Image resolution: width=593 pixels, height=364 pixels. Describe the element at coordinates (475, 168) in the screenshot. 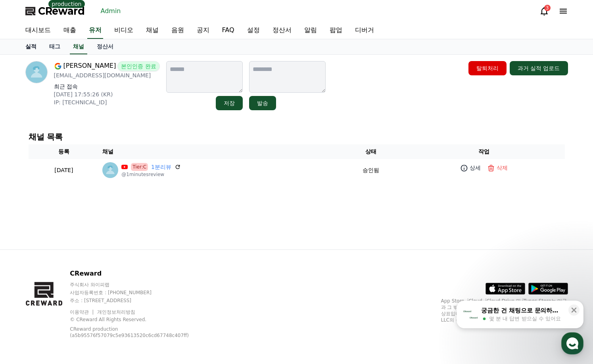

I see `p: 상세` at that location.